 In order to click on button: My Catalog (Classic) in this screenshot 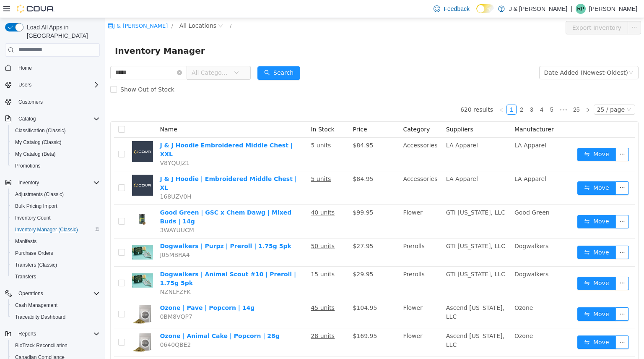, I will do `click(56, 142)`.